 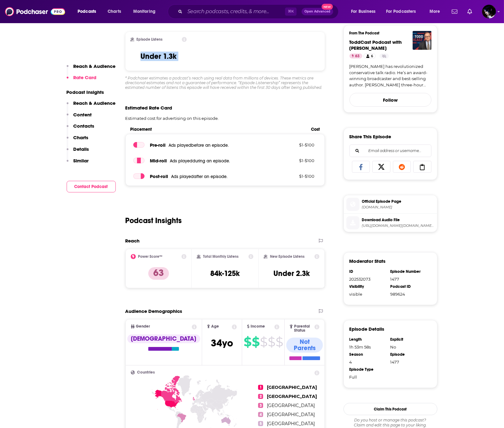 What do you see at coordinates (158, 145) in the screenshot?
I see `span: Pre -roll` at bounding box center [158, 145].